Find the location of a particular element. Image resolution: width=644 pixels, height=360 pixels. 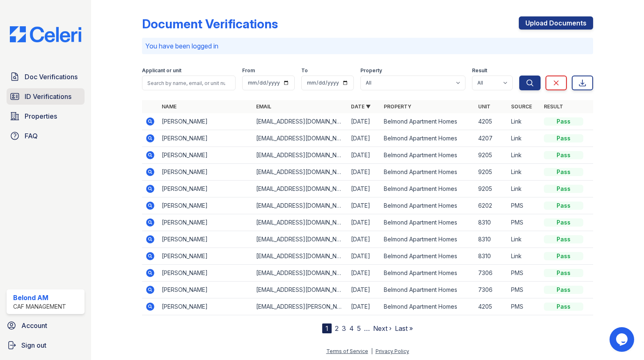

div: Belond AM is located at coordinates (39, 298).